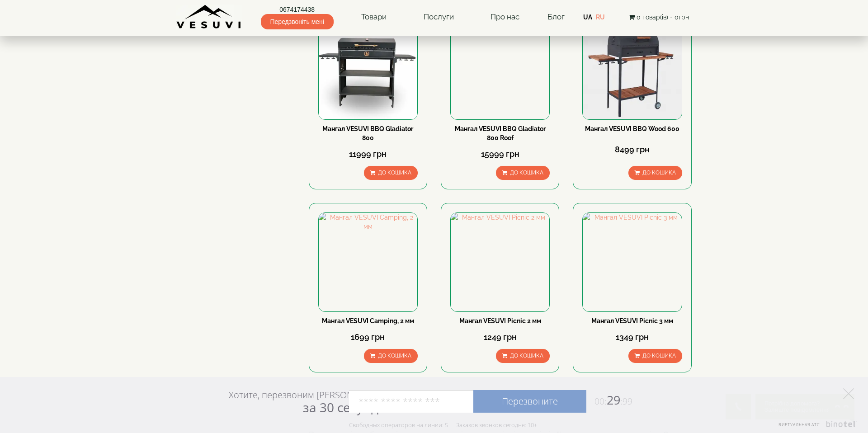  Describe the element at coordinates (505, 17) in the screenshot. I see `a: Про нас` at that location.